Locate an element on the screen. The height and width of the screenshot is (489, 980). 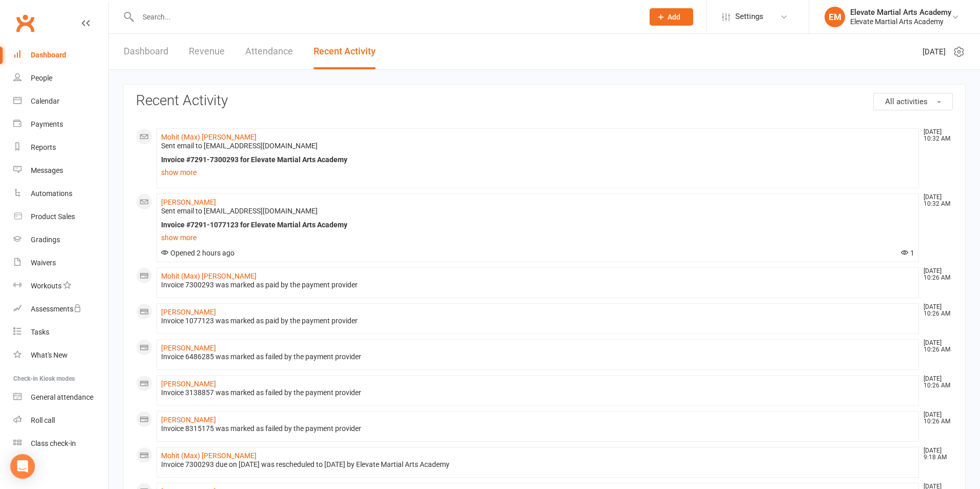
div: Calendar is located at coordinates (45, 101).